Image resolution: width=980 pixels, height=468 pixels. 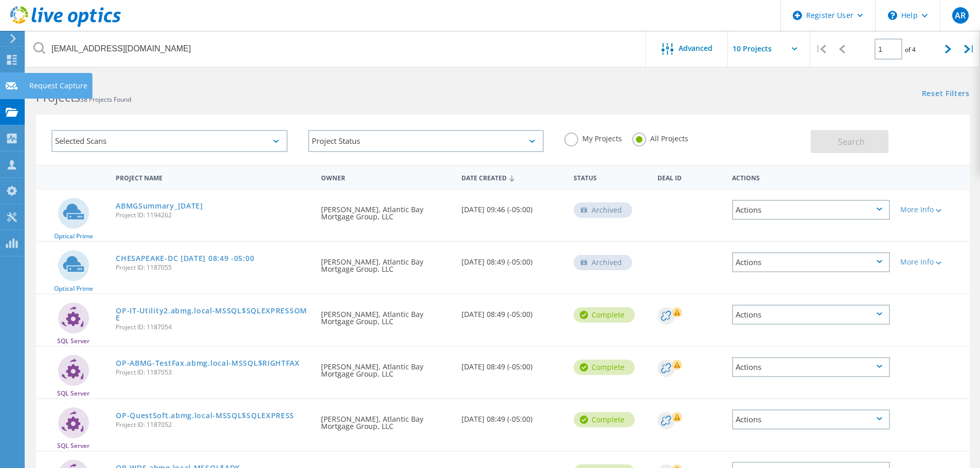 I want to click on span: Project ID: 1187052, so click(x=213, y=425).